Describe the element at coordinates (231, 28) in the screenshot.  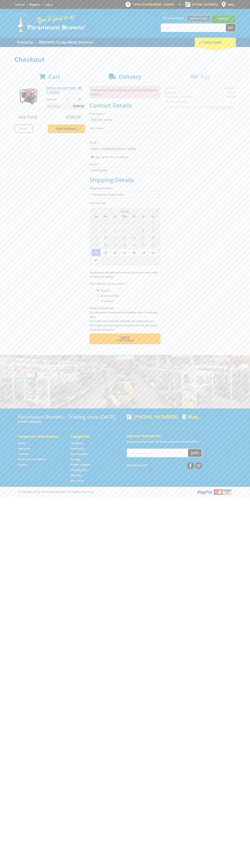
I see `button: Go` at that location.